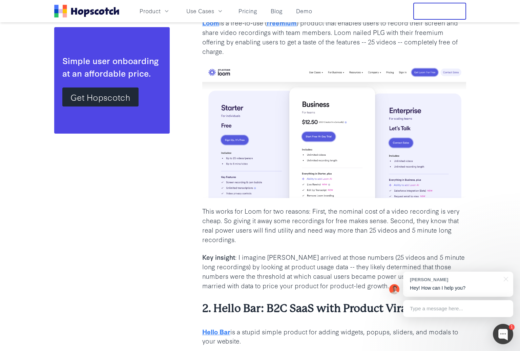 This screenshot has height=351, width=520. Describe the element at coordinates (334, 37) in the screenshot. I see `p: is a free-to-use ( ) product that enables users to record their screen and share video recordings...` at that location.